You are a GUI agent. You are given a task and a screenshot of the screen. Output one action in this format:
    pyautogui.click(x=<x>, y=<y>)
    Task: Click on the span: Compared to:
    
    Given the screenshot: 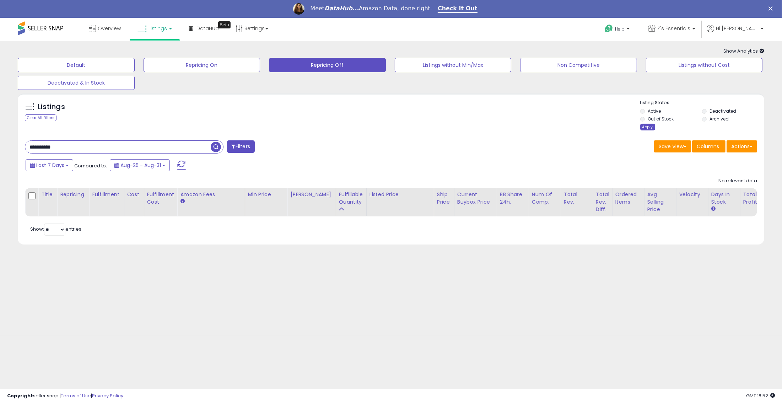 What is the action you would take?
    pyautogui.click(x=91, y=166)
    